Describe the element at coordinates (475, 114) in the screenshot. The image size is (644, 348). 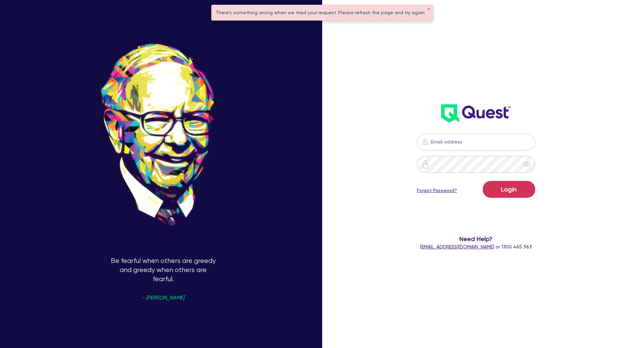
I see `img: wH2k97JdezQIQAAAABJRU5ErkJggg==` at that location.